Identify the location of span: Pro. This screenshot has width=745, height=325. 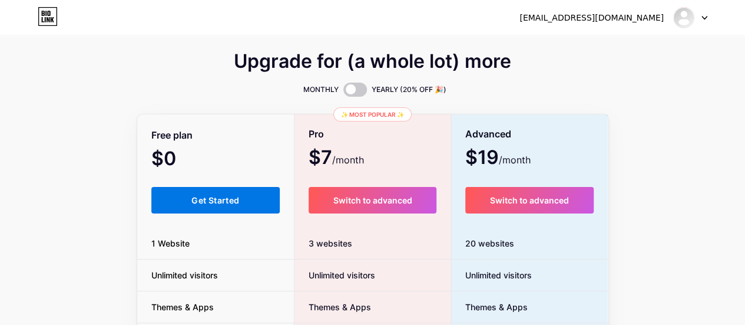
(316, 134).